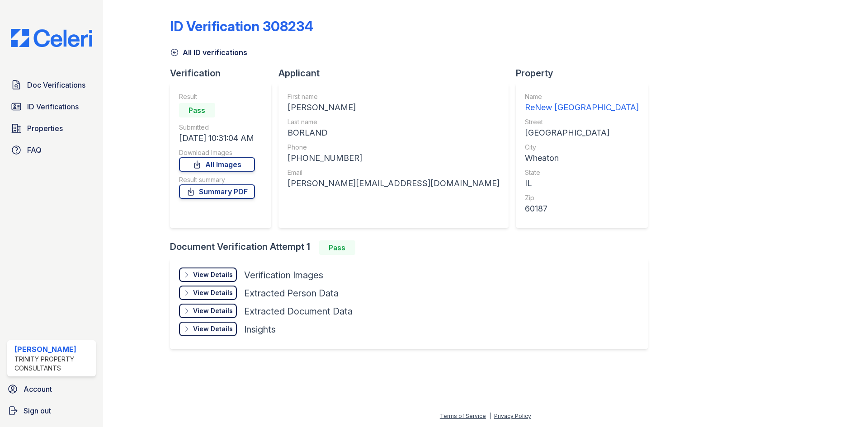  Describe the element at coordinates (217, 164) in the screenshot. I see `a: All Images` at that location.